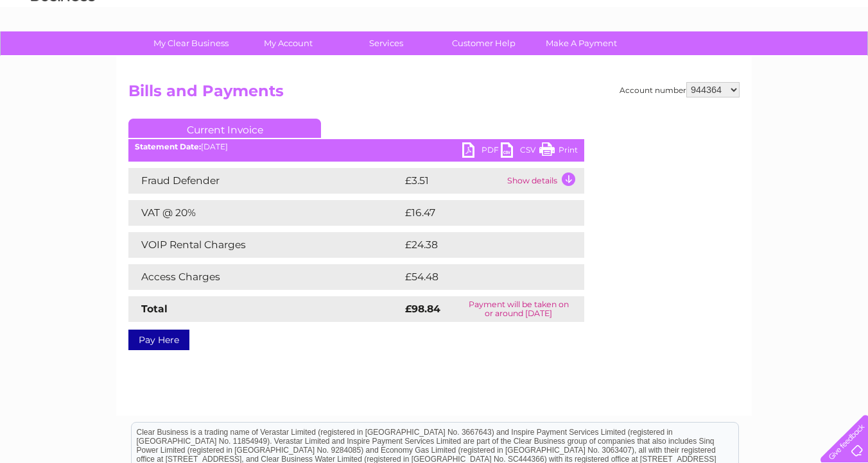 This screenshot has width=868, height=463. I want to click on td: £54.48, so click(480, 277).